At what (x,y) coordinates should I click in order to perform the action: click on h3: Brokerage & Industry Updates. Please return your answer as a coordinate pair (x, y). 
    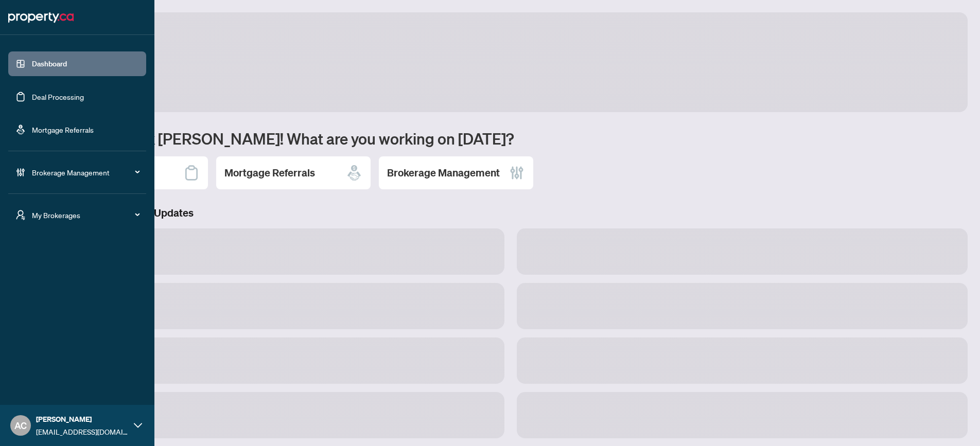
    Looking at the image, I should click on (510, 213).